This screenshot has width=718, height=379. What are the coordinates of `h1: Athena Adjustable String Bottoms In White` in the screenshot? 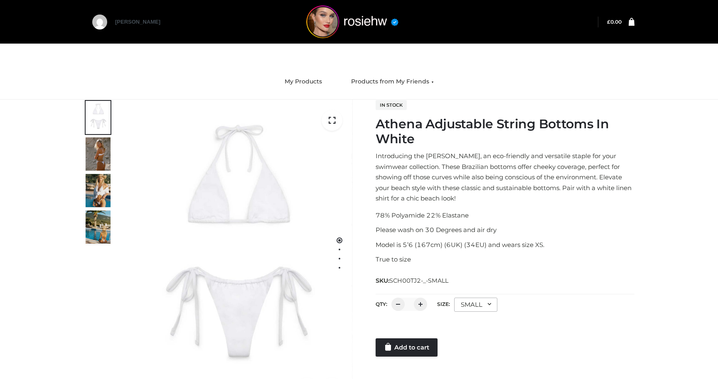 It's located at (505, 132).